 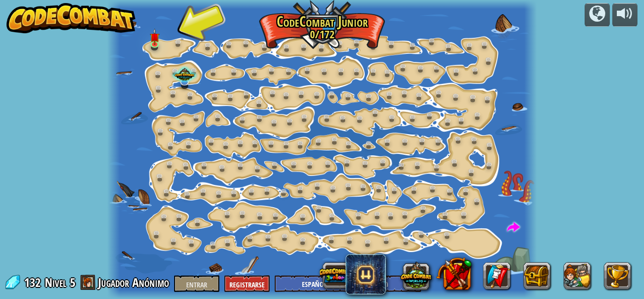 I want to click on button: Registrarse, so click(x=247, y=283).